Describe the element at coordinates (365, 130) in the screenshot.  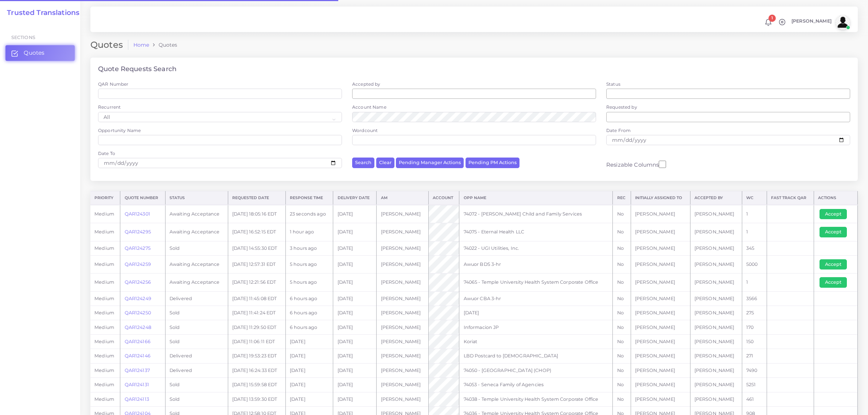
I see `label: Wordcount` at that location.